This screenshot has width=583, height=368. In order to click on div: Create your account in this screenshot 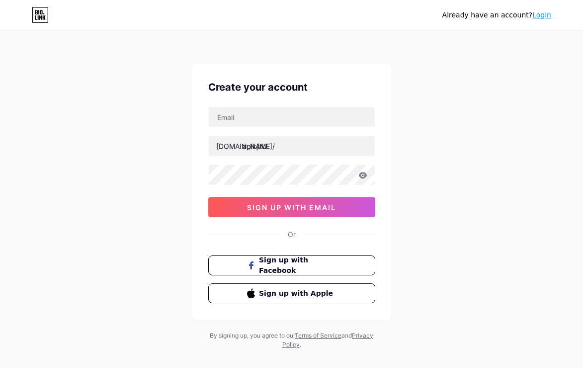, I will do `click(292, 87)`.